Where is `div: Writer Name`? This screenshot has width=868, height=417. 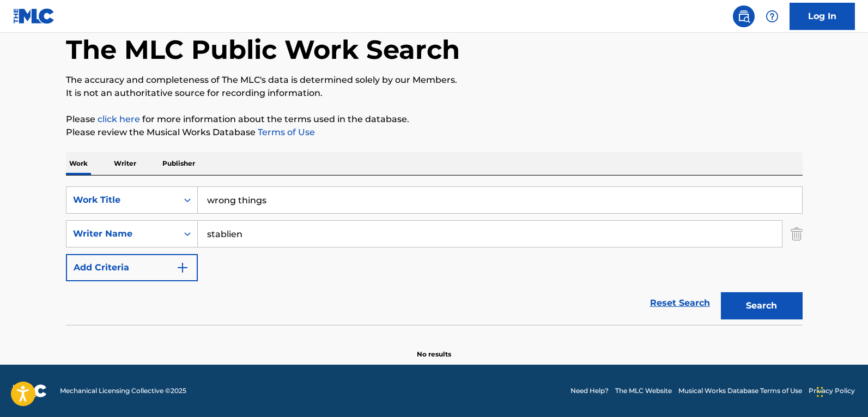 div: Writer Name is located at coordinates (122, 234).